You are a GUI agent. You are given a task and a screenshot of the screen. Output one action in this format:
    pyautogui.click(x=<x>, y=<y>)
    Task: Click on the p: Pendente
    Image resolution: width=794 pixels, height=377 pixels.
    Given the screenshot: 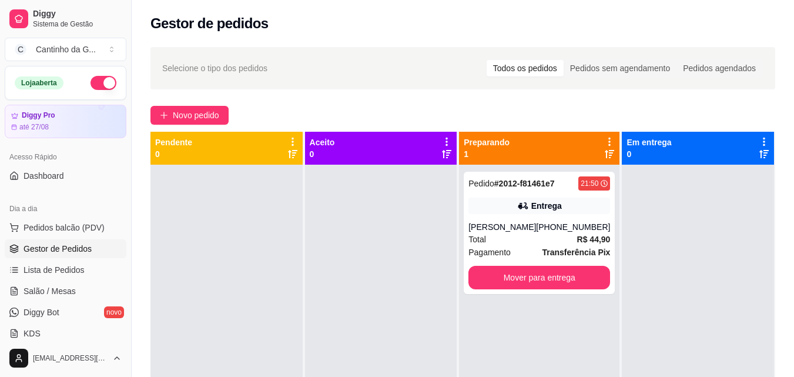 What is the action you would take?
    pyautogui.click(x=173, y=142)
    